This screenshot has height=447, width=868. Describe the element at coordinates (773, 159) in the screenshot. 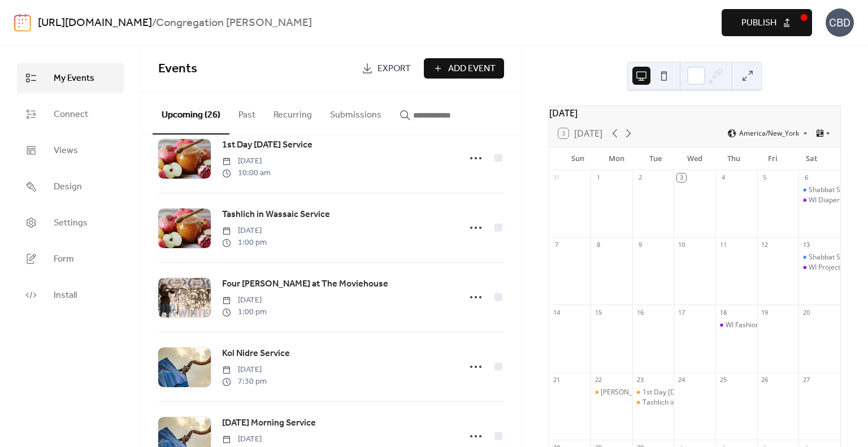

I see `div: Fri` at that location.